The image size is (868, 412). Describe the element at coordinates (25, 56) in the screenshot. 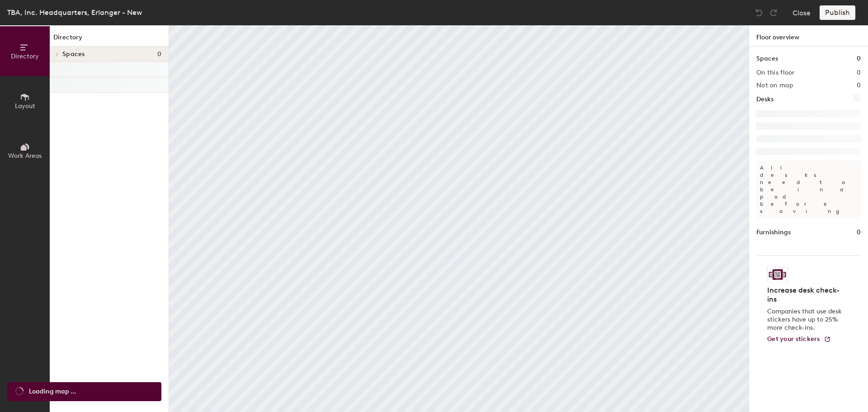

I see `span: Directory` at that location.